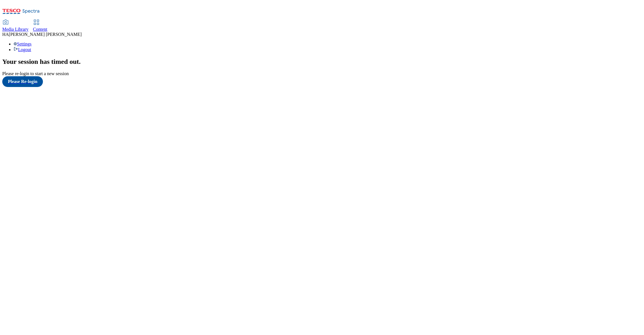 This screenshot has width=644, height=335. What do you see at coordinates (23, 82) in the screenshot?
I see `button: Please Re-login` at bounding box center [23, 82].